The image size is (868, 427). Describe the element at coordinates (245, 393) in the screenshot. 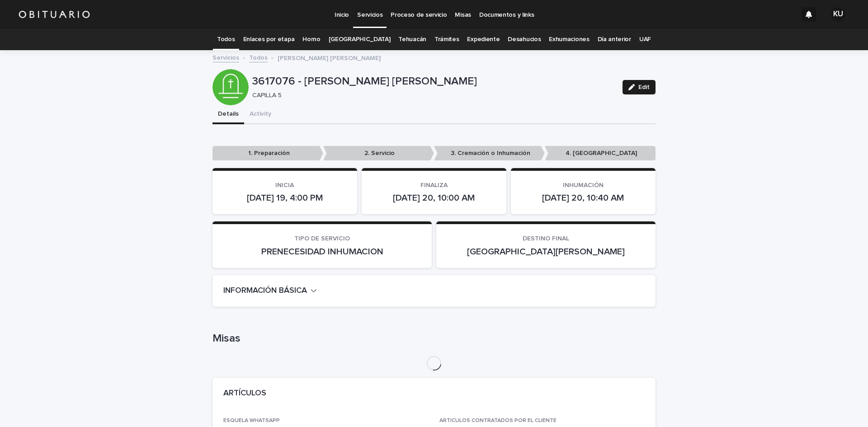

I see `h2: ARTÍCULOS` at that location.